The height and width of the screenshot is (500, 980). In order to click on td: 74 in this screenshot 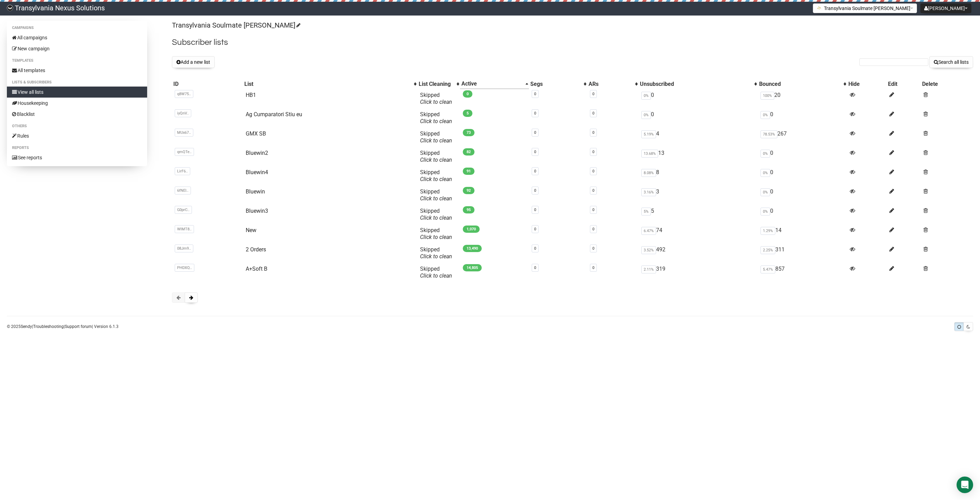, I will do `click(698, 234)`.